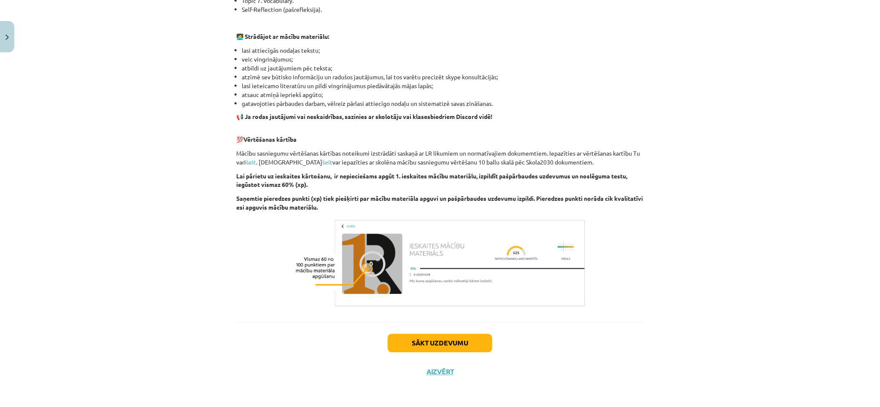 Image resolution: width=880 pixels, height=407 pixels. I want to click on li: lasi ieteicamo literatūru un pildi vingrinājumus piedāvātajās mājas lapās;, so click(442, 86).